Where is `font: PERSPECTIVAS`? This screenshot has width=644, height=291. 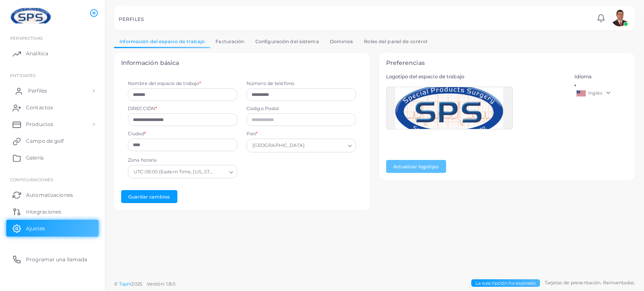
font: PERSPECTIVAS is located at coordinates (27, 38).